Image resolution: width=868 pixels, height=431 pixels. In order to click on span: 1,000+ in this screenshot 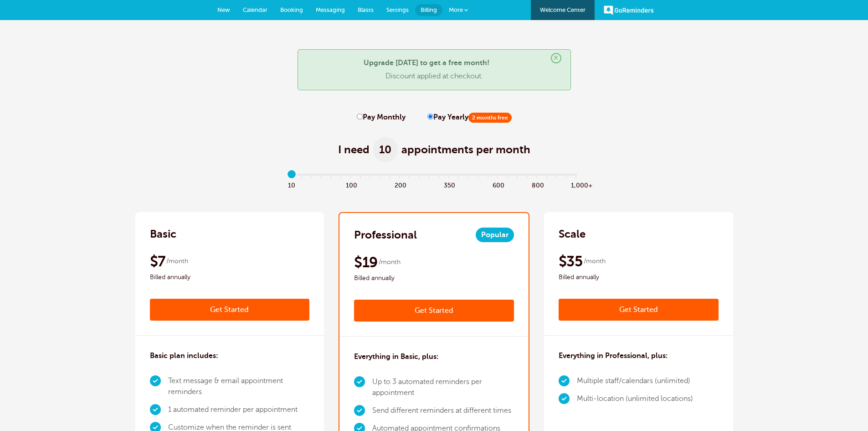, I will do `click(576, 184)`.